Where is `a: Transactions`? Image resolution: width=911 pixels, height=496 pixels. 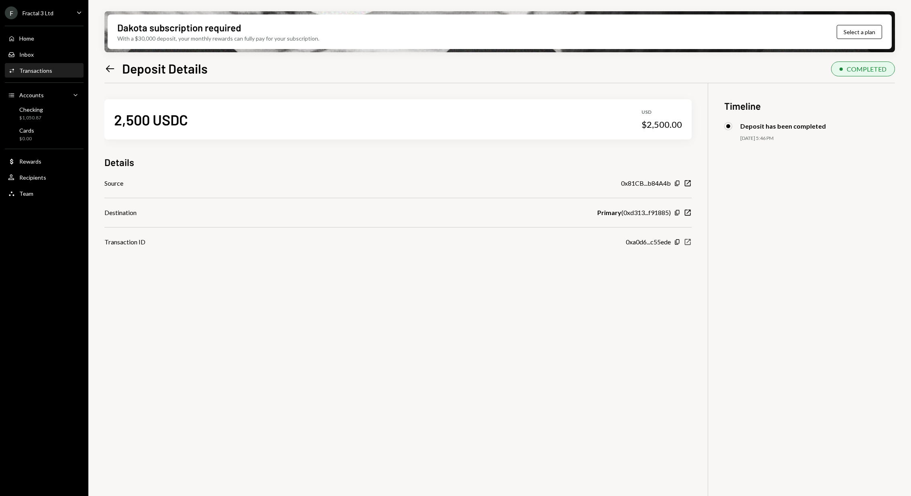
a: Transactions is located at coordinates (44, 70).